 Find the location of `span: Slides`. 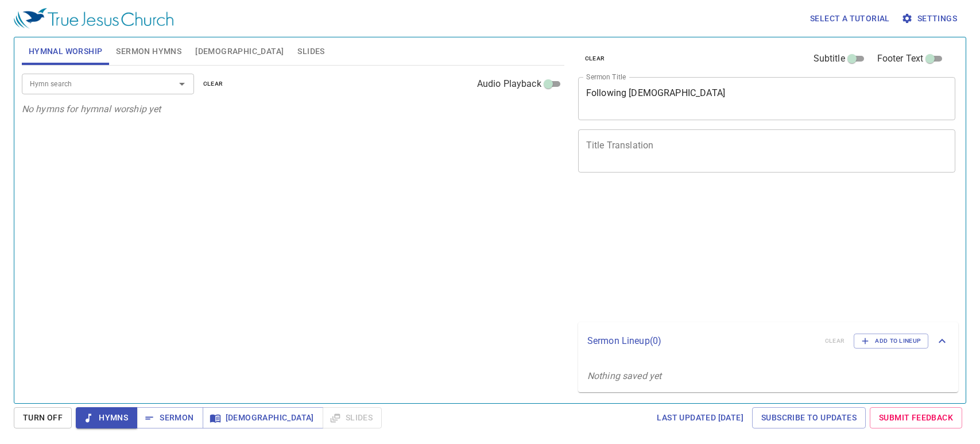

span: Slides is located at coordinates (311, 51).